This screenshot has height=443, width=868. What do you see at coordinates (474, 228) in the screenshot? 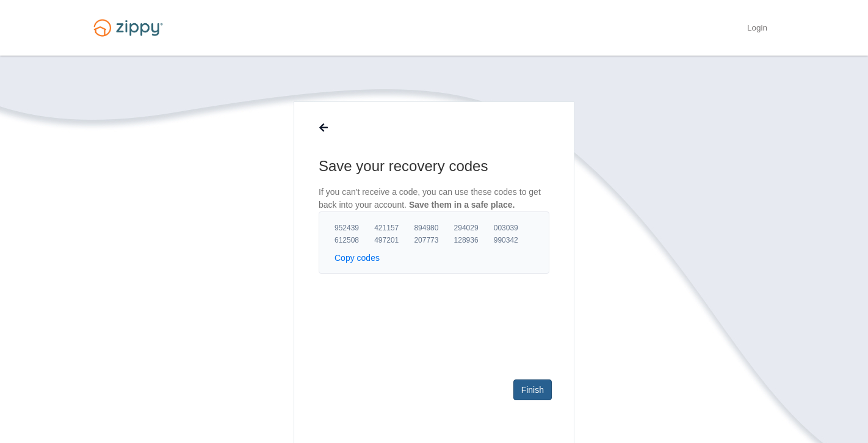
I see `span: 294029` at bounding box center [474, 228].